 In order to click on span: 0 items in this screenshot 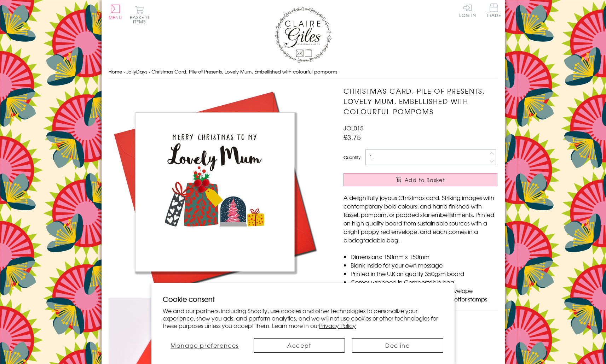, I will do `click(141, 19)`.